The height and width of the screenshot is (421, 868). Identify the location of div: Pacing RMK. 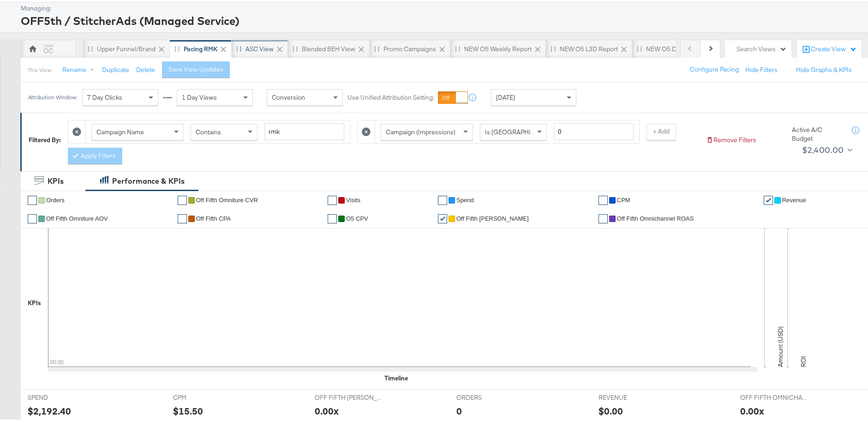
(200, 47).